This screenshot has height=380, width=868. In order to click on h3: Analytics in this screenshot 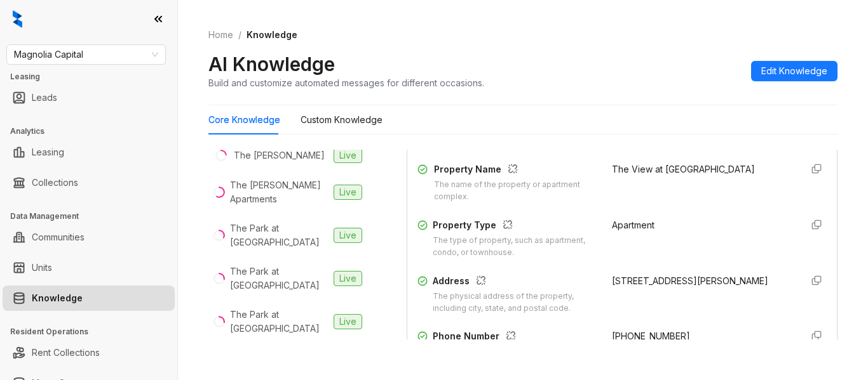, I will do `click(93, 131)`.